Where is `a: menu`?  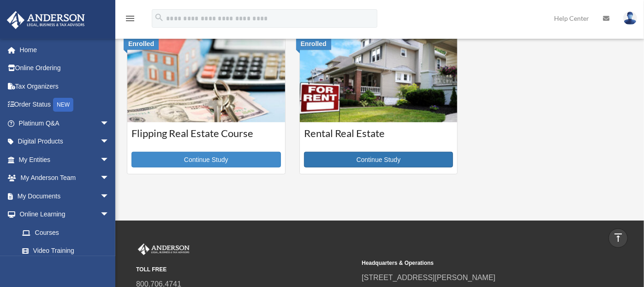
a: menu is located at coordinates (130, 20).